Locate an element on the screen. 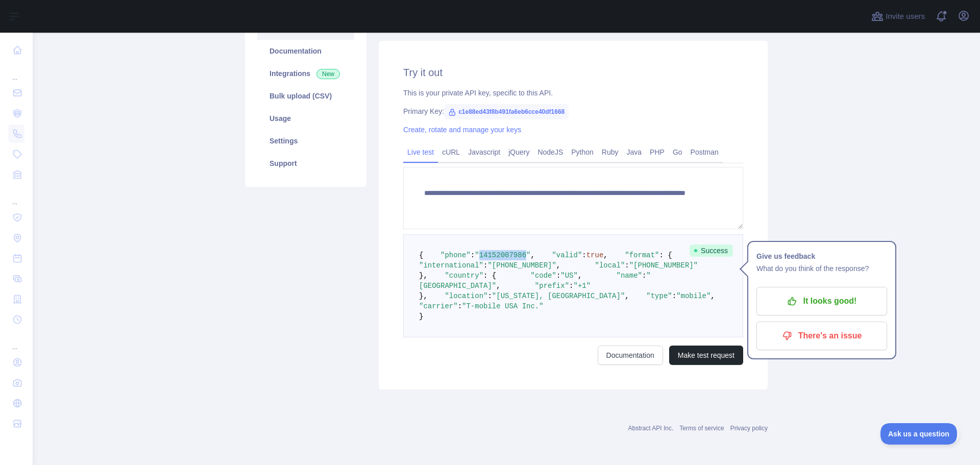  a: Abstract API Inc. is located at coordinates (651, 429).